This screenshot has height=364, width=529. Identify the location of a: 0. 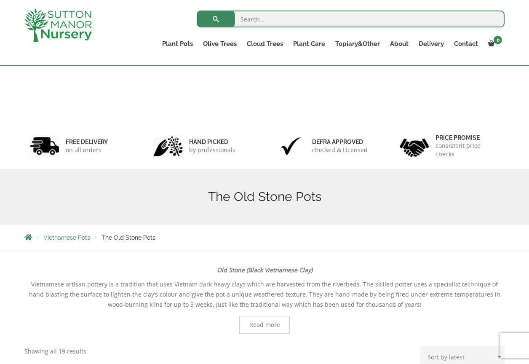
(493, 44).